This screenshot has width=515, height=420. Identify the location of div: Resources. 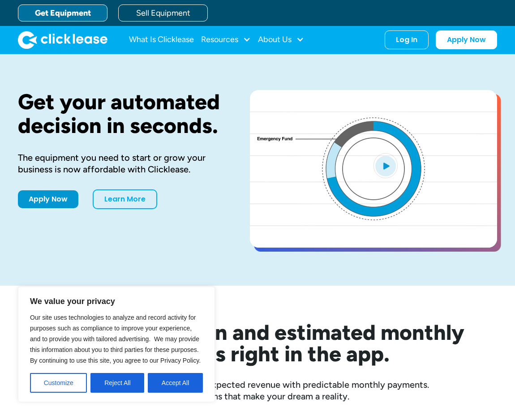
(226, 40).